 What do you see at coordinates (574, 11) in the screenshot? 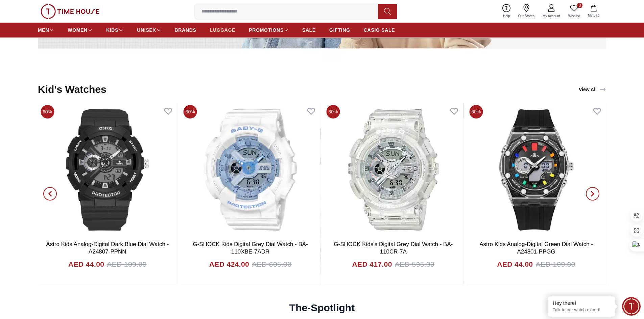
I see `a: 0Wishlist` at bounding box center [574, 11].